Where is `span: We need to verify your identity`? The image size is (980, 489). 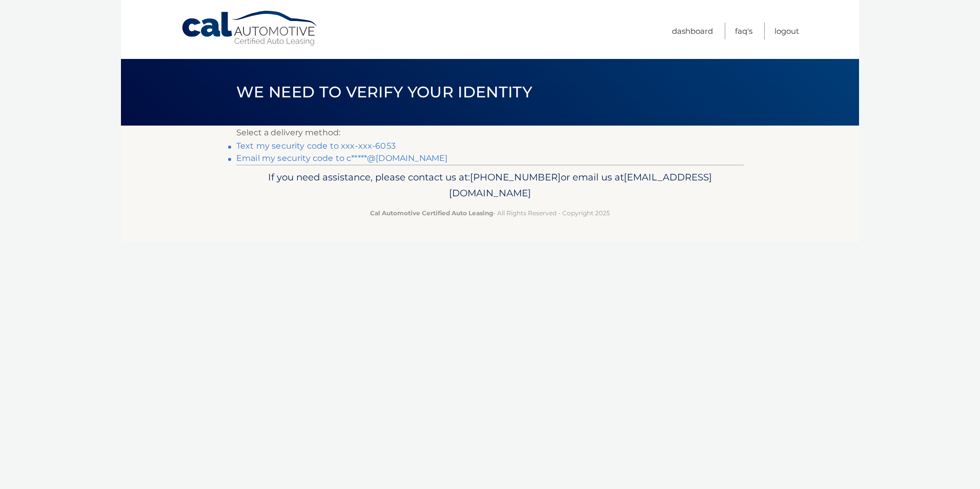 span: We need to verify your identity is located at coordinates (384, 92).